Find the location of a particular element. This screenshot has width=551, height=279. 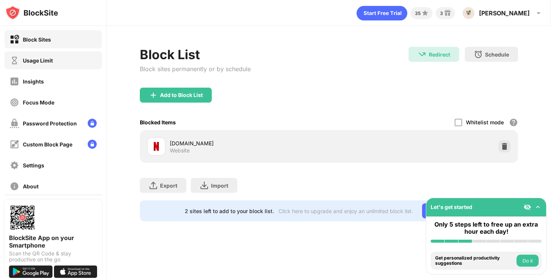

div: Block sites permanently or by schedule is located at coordinates (195, 69).